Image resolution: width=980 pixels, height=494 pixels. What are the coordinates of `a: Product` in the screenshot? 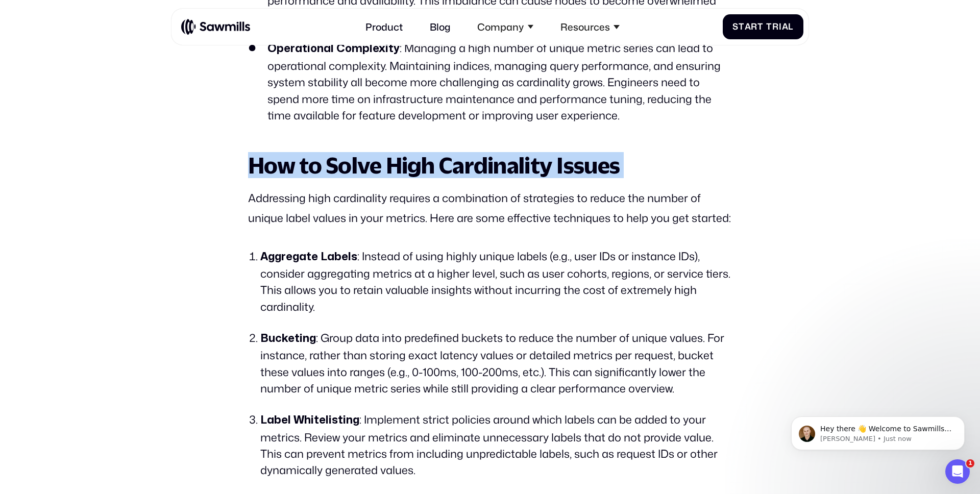 It's located at (384, 27).